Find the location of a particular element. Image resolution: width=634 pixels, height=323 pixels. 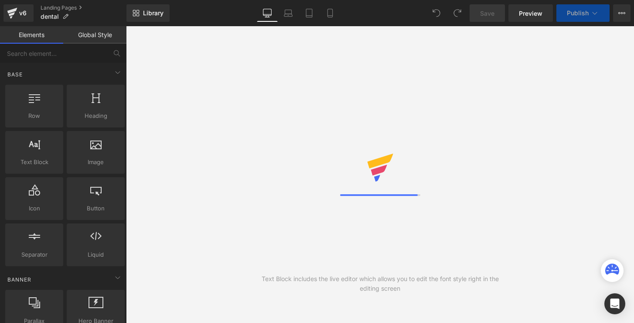

span: Publish is located at coordinates (578, 13).